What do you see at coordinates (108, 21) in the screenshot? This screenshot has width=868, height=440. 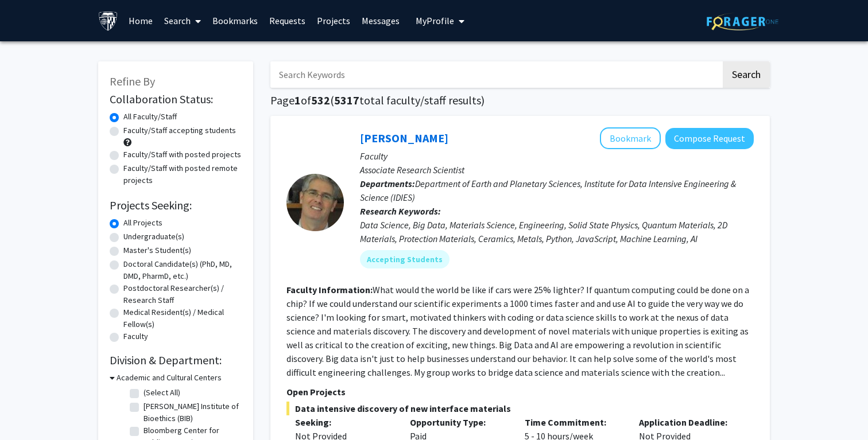 I see `img: Johns Hopkins University Logo` at bounding box center [108, 21].